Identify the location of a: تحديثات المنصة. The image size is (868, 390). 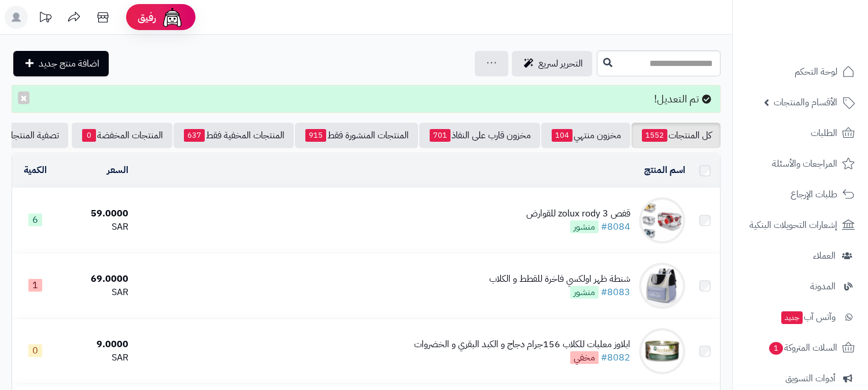
(45, 19).